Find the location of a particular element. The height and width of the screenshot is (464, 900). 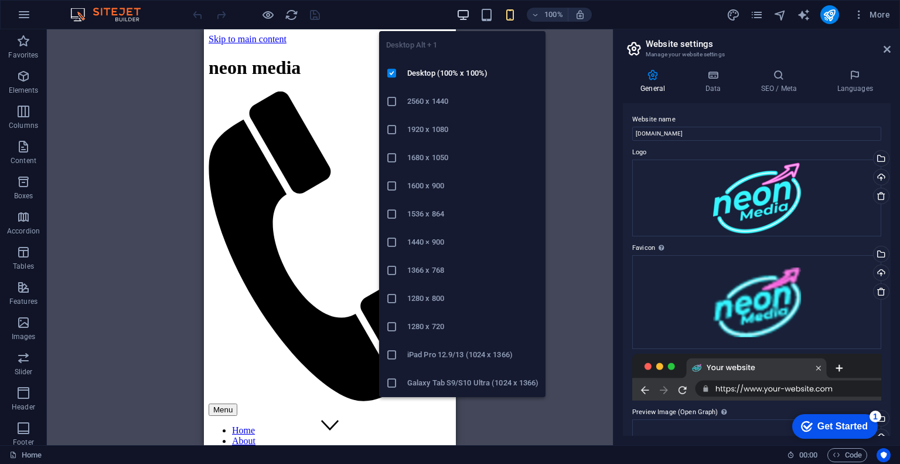

a: Skip to main content is located at coordinates (43, 9).